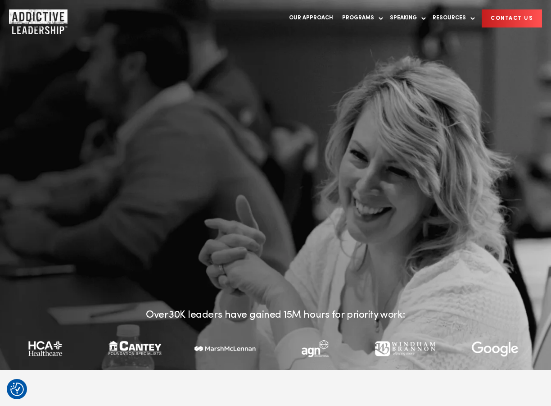  Describe the element at coordinates (17, 389) in the screenshot. I see `button: Consent Preferences` at that location.